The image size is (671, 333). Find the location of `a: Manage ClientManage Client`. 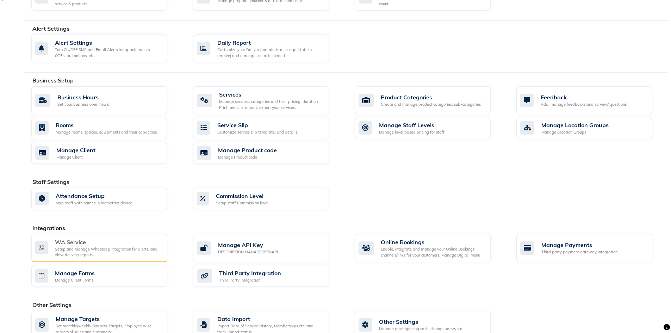

a: Manage ClientManage Client is located at coordinates (107, 153).